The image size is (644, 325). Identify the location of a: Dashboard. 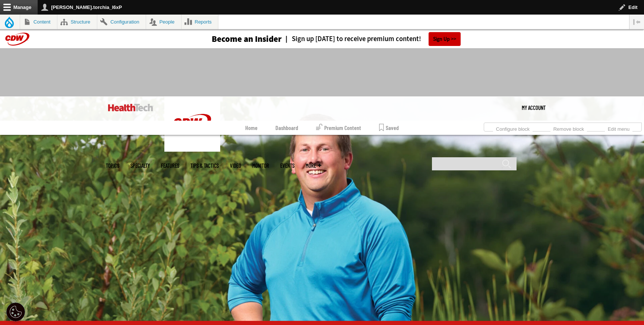
(287, 128).